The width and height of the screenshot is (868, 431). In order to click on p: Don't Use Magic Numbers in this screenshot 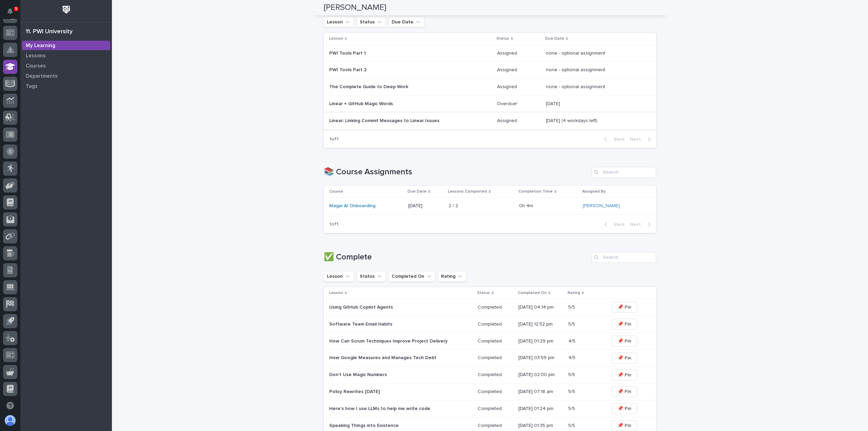, I will do `click(389, 374)`.